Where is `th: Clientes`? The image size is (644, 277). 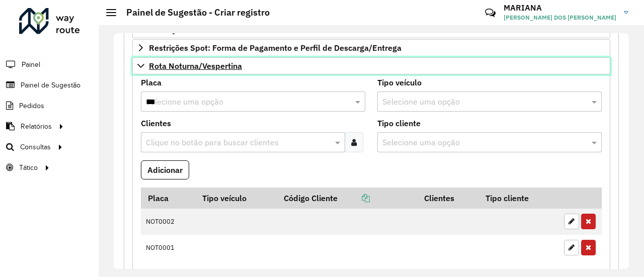 th: Clientes is located at coordinates (448, 198).